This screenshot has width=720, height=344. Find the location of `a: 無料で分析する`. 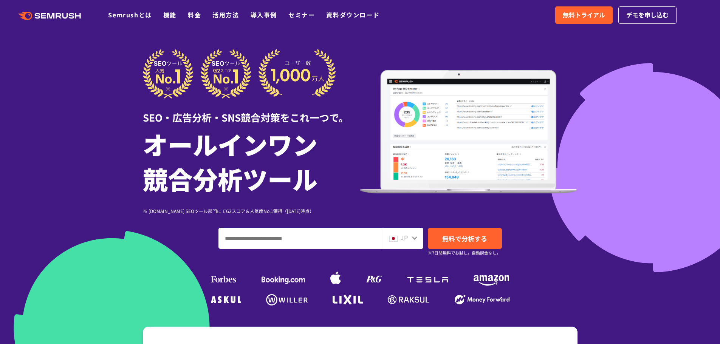

a: 無料で分析する is located at coordinates (465, 239).